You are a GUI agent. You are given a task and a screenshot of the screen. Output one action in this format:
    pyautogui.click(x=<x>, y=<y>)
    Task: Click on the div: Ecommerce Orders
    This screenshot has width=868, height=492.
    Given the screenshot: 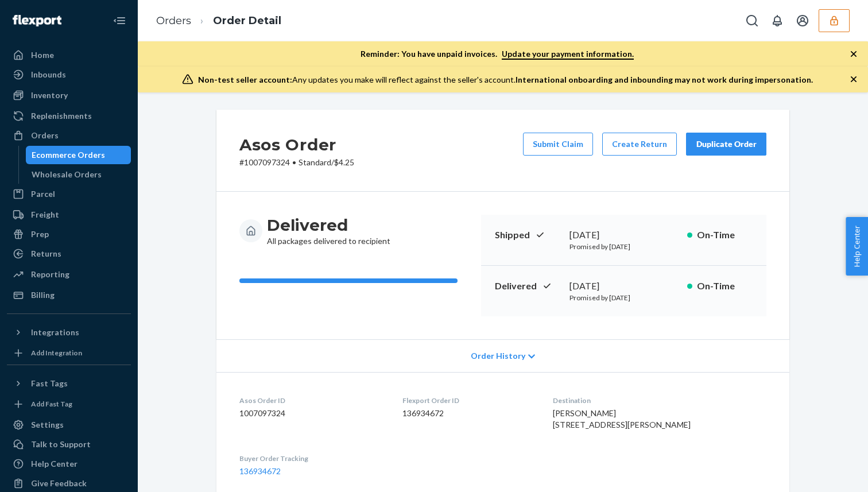 What is the action you would take?
    pyautogui.click(x=68, y=155)
    